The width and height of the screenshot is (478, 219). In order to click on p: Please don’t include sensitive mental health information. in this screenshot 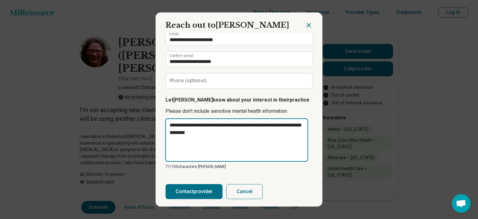, I will do `click(239, 111)`.